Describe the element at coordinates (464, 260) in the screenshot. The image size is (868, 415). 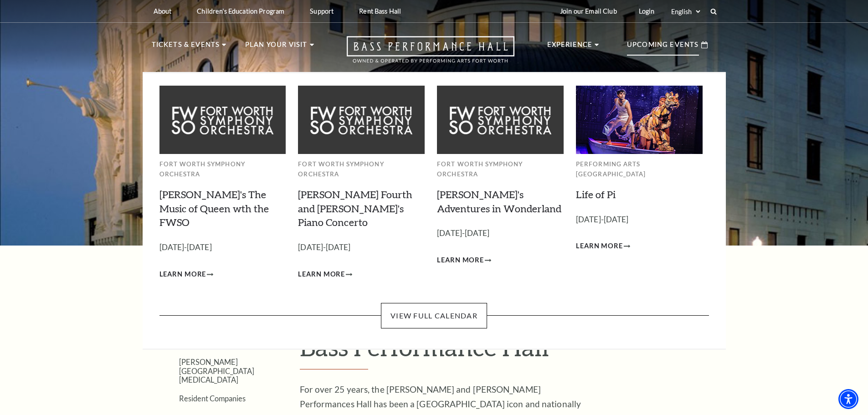
I see `a: Learn More Alice's Adventures in Wonderland` at that location.